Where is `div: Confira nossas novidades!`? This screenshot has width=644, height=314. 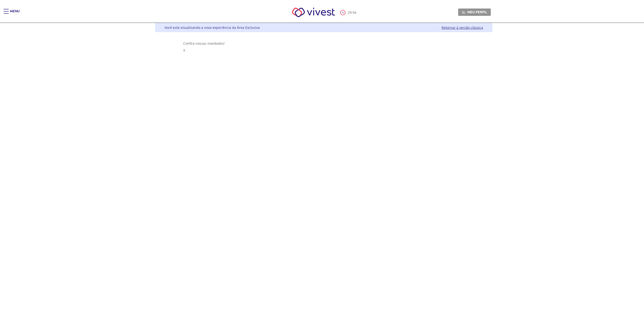 div: Confira nossas novidades! is located at coordinates (324, 43).